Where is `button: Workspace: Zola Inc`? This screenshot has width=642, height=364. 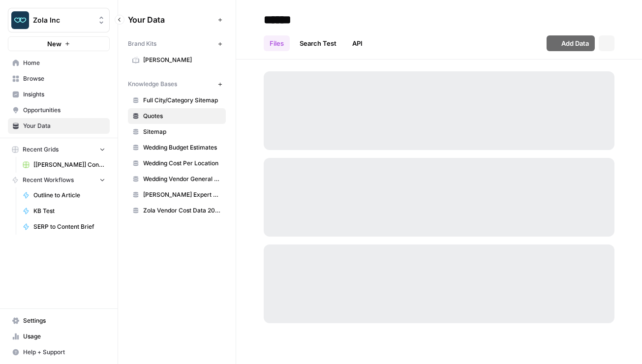
button: Workspace: Zola Inc is located at coordinates (59, 20).